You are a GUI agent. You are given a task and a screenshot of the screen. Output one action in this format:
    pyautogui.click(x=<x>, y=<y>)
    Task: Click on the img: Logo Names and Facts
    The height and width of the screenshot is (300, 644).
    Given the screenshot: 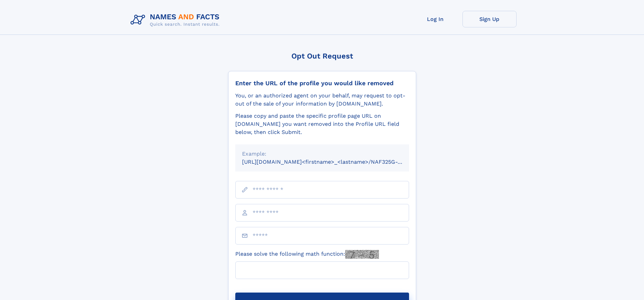 What is the action you would take?
    pyautogui.click(x=177, y=20)
    